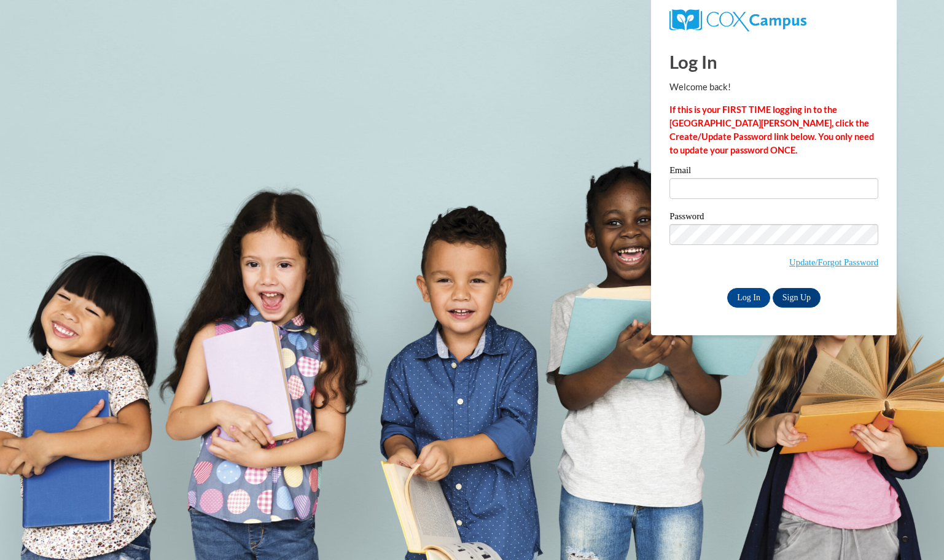 The image size is (944, 560). I want to click on p: Welcome back!, so click(773, 87).